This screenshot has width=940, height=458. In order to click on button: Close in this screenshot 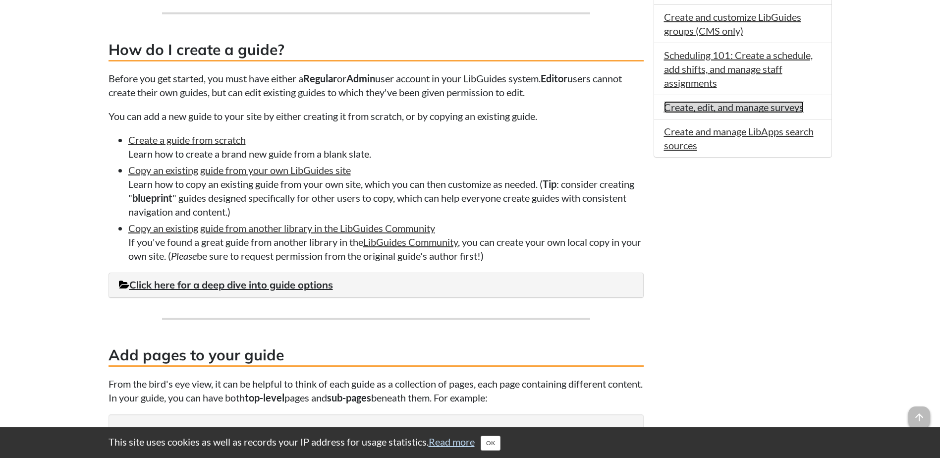, I will do `click(491, 443)`.